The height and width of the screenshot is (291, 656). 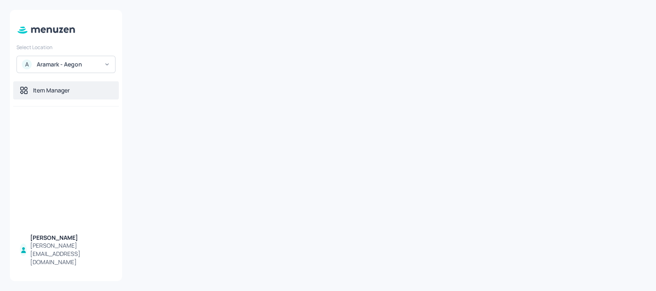 I want to click on div: Select Location, so click(x=66, y=47).